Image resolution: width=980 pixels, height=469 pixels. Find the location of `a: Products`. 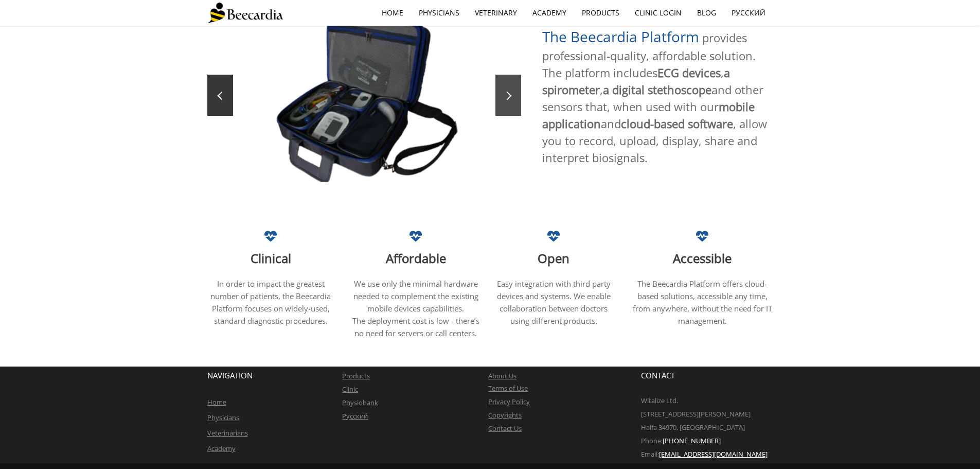

a: Products is located at coordinates (600, 13).